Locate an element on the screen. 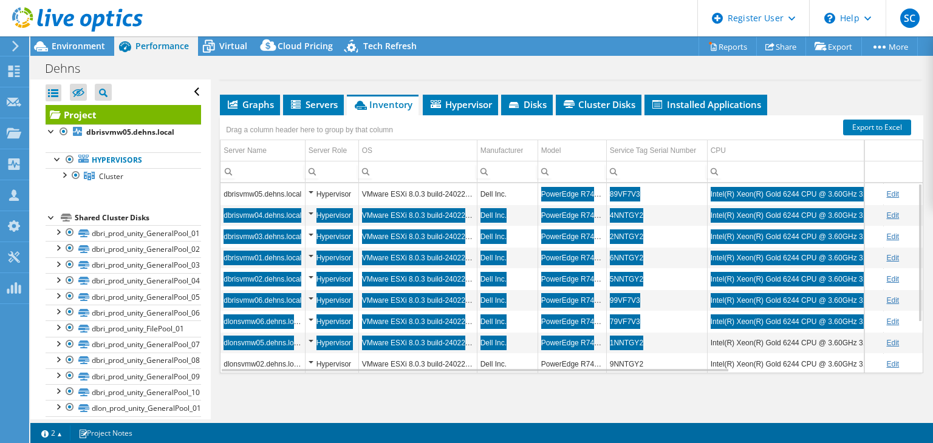 The image size is (933, 443). span: SC is located at coordinates (910, 18).